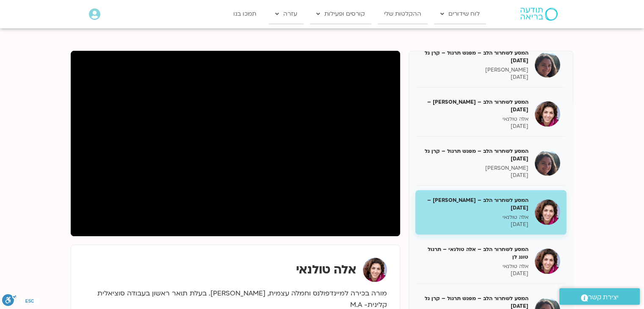 The width and height of the screenshot is (644, 309). Describe the element at coordinates (547, 212) in the screenshot. I see `img: המסע לשחרור הלב – אלה טולנאי – 17/12/24` at that location.